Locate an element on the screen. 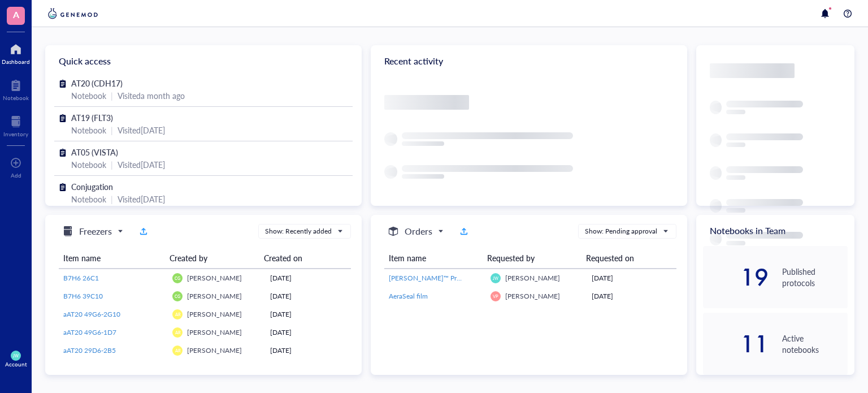  span: aAT20 29D6-2B5 is located at coordinates (89, 350).